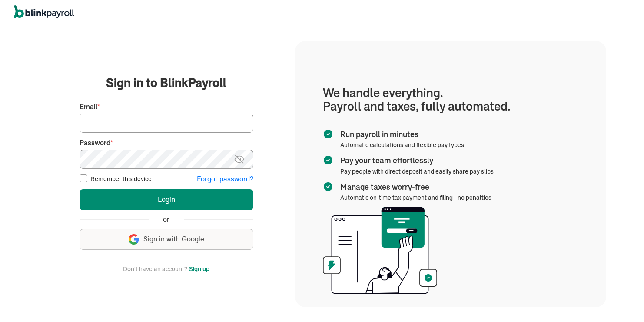  What do you see at coordinates (415, 161) in the screenshot?
I see `span: Pay your team effortlessly` at bounding box center [415, 161].